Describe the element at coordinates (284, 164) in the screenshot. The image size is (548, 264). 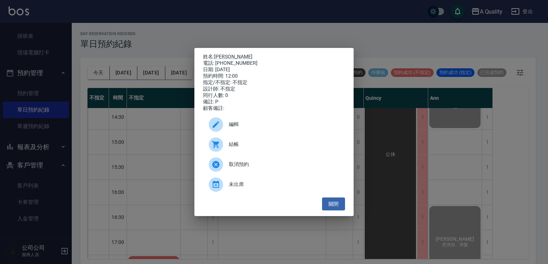
I see `span: 取消預約` at that location.